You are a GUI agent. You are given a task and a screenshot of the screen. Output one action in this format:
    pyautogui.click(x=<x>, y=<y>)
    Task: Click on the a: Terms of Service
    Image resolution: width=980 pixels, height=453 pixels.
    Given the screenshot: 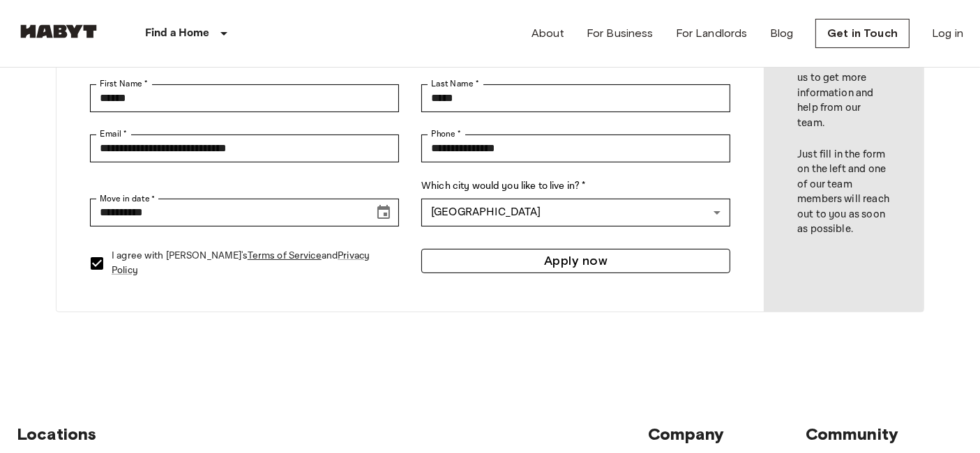 What is the action you would take?
    pyautogui.click(x=284, y=256)
    